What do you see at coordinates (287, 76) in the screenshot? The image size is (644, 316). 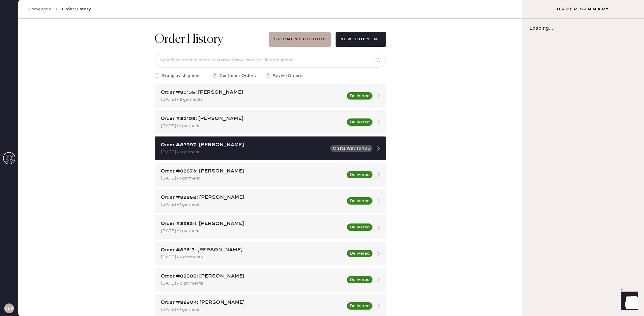 I see `span: Revive Orders` at bounding box center [287, 76].